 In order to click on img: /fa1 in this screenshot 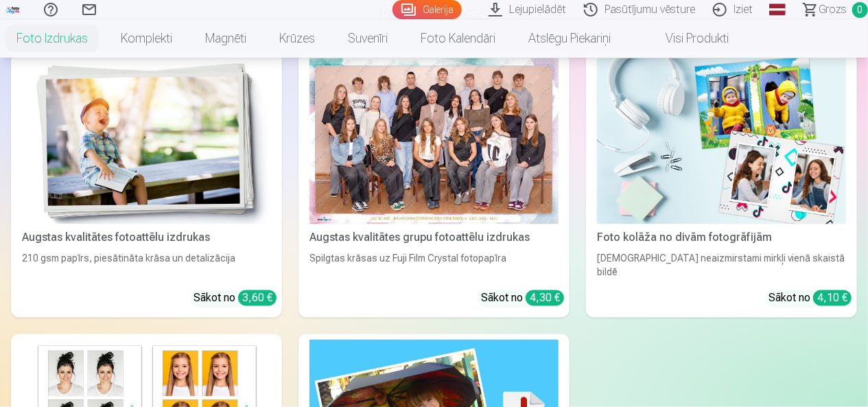, I will do `click(13, 9)`.